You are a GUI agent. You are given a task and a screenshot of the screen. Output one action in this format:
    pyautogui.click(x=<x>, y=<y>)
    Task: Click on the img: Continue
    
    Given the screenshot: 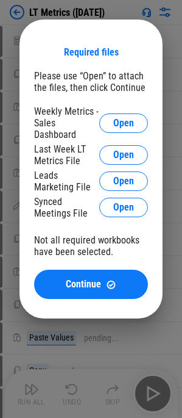 What is the action you would take?
    pyautogui.click(x=111, y=284)
    